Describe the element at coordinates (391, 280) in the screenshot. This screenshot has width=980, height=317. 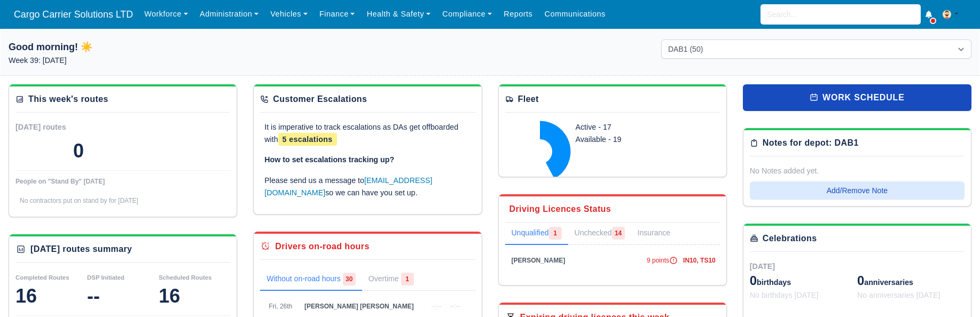
I see `a: Overtime` at that location.